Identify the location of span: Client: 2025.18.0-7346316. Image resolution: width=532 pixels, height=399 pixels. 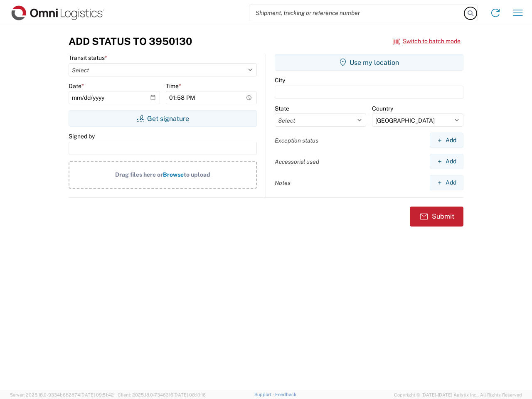
(162, 395).